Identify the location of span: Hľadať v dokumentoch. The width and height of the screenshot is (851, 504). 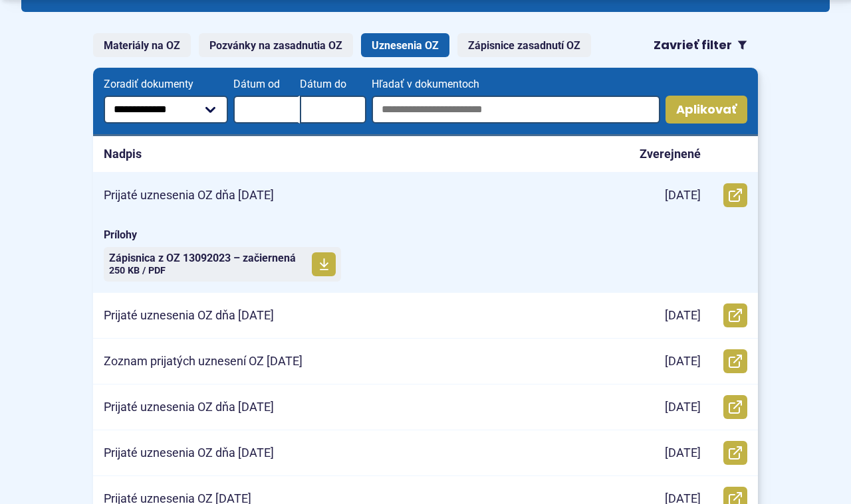
(516, 85).